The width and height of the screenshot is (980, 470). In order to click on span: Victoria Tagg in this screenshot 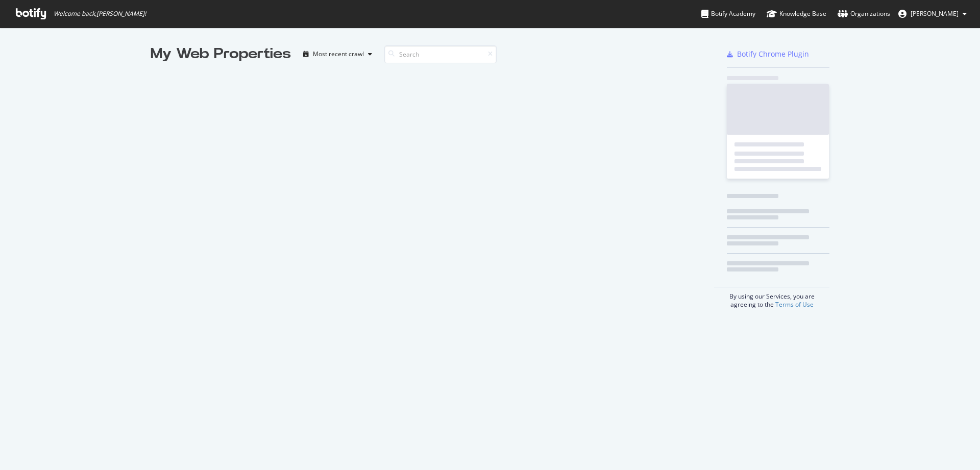, I will do `click(935, 14)`.